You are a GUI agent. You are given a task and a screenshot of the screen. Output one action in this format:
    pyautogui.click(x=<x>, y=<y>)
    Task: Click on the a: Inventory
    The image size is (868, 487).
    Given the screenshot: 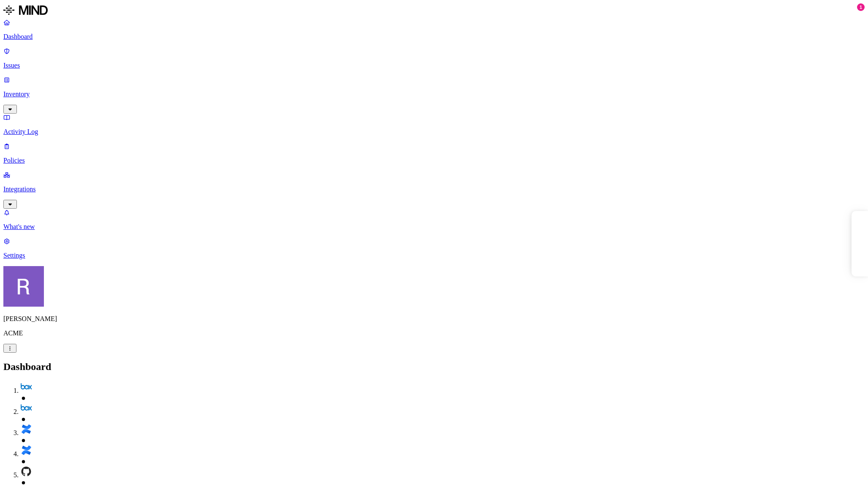 What is the action you would take?
    pyautogui.click(x=434, y=94)
    